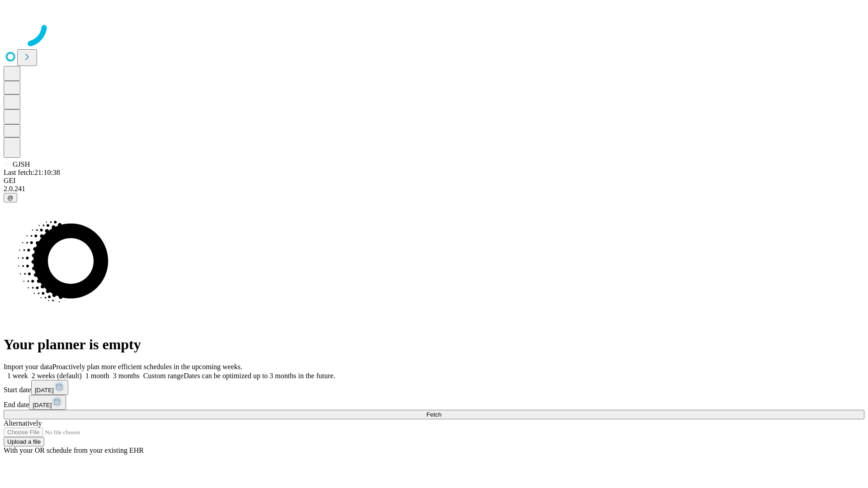 The image size is (868, 488). What do you see at coordinates (28, 367) in the screenshot?
I see `span: Import your data` at bounding box center [28, 367].